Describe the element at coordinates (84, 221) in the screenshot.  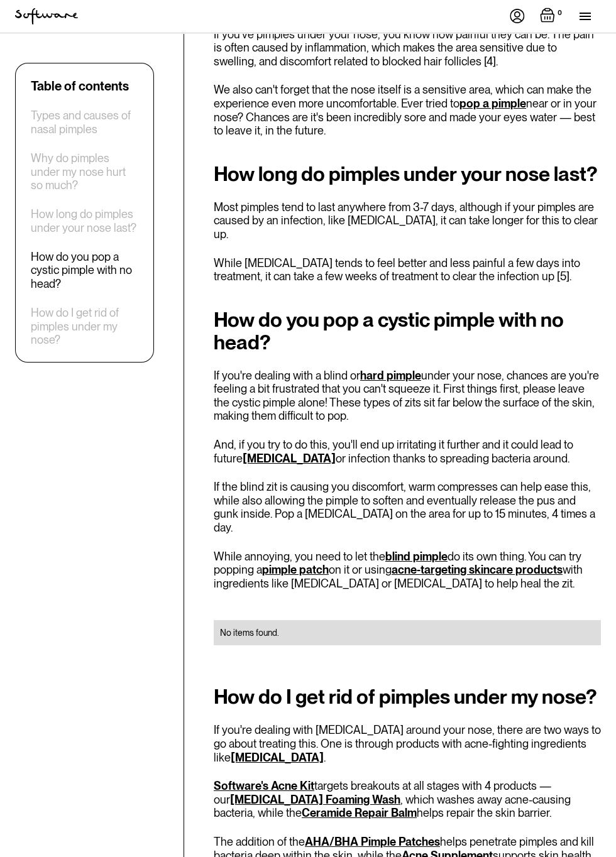
I see `div: How long do pimples under your nose last?` at that location.